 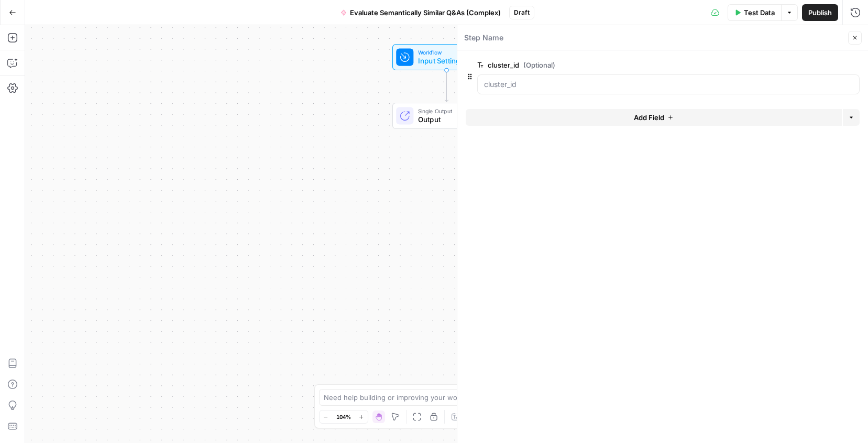 I want to click on input: cluster_id, so click(x=669, y=85).